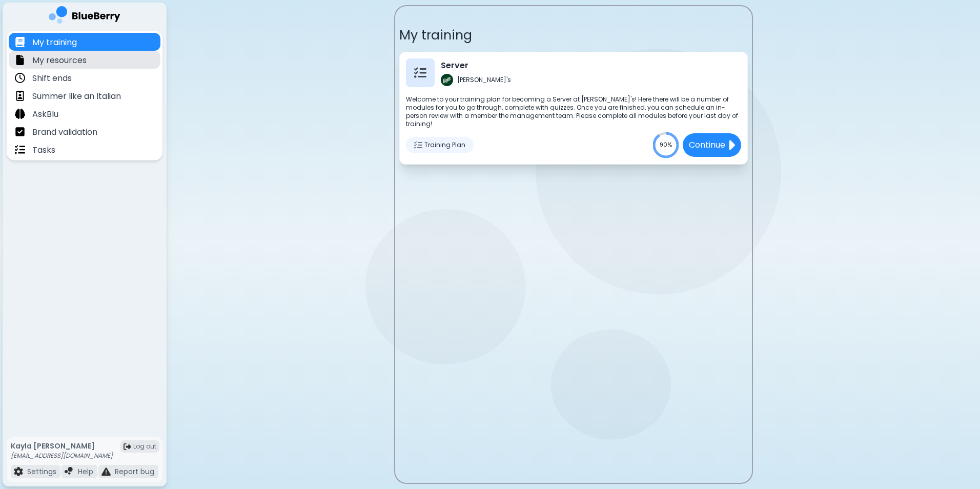 The image size is (980, 489). What do you see at coordinates (476, 65) in the screenshot?
I see `p: Server` at bounding box center [476, 65].